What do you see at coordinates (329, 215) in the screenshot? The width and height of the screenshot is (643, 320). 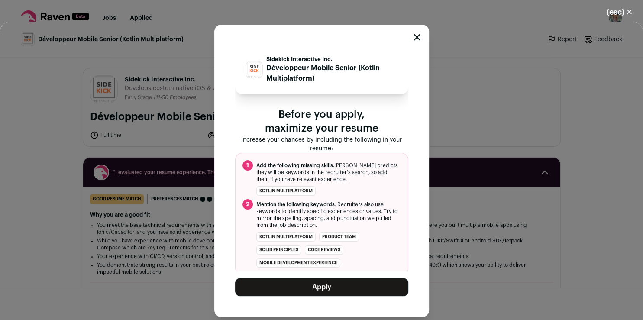 I see `span: . Recruiters also use keywords to identify specific experiences or values. Try to mirror the spel...` at bounding box center [329, 215].